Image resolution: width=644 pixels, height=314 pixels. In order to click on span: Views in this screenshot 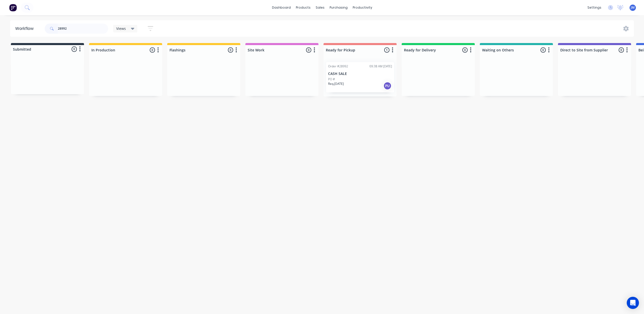, I will do `click(121, 28)`.